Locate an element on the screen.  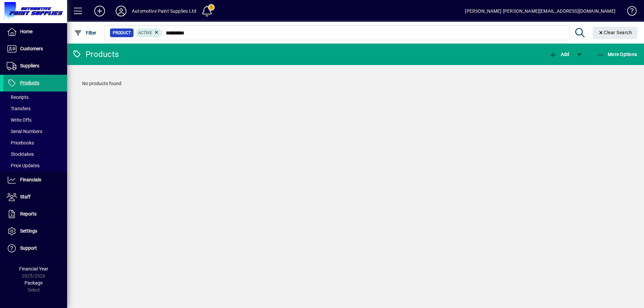
span: Serial Numbers is located at coordinates (24, 132).